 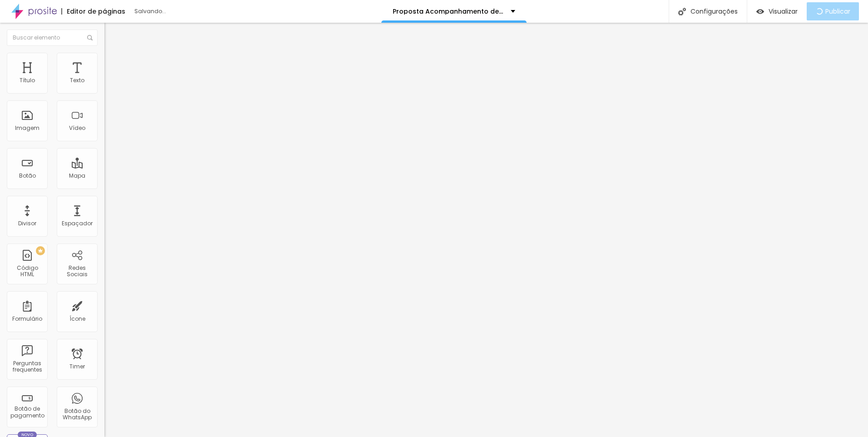 I want to click on div: Divisor, so click(x=27, y=223).